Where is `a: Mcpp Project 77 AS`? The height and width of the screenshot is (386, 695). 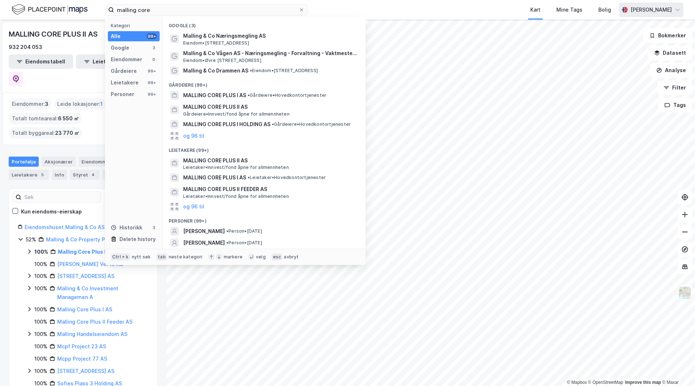 a: Mcpp Project 77 AS is located at coordinates (82, 358).